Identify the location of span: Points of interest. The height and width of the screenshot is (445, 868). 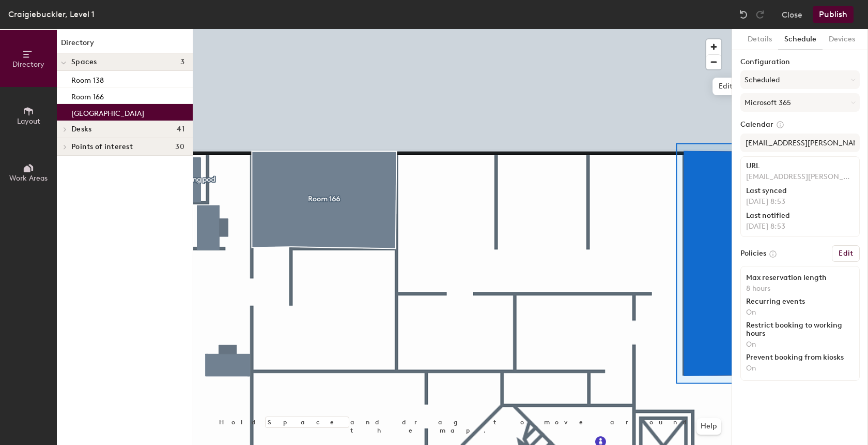
(102, 147).